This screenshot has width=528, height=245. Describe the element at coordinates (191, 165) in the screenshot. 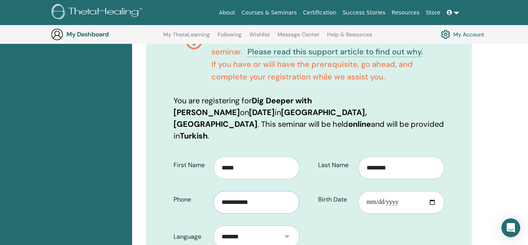

I see `label: First Name` at that location.